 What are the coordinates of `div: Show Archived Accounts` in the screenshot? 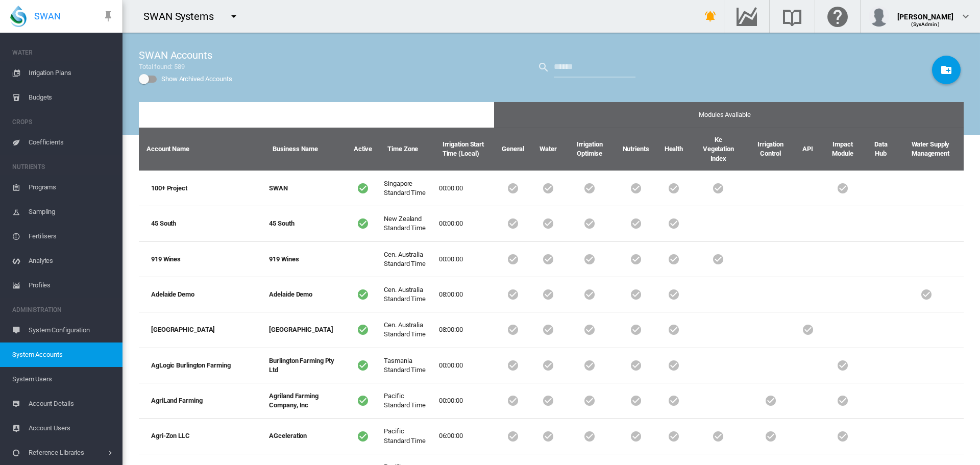 It's located at (196, 79).